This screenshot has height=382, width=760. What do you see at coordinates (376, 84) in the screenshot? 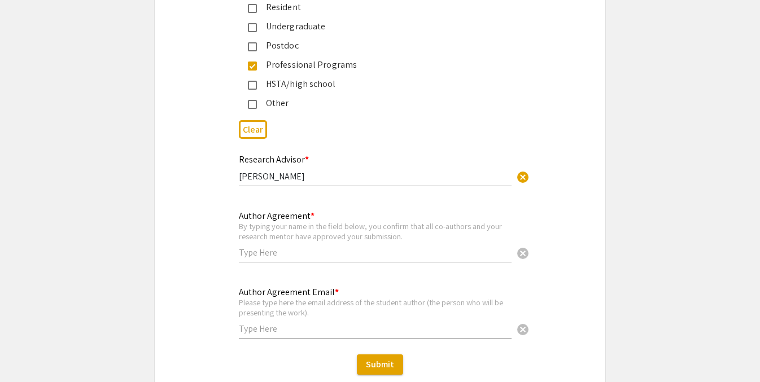
I see `div: HSTA/high school` at bounding box center [376, 84].